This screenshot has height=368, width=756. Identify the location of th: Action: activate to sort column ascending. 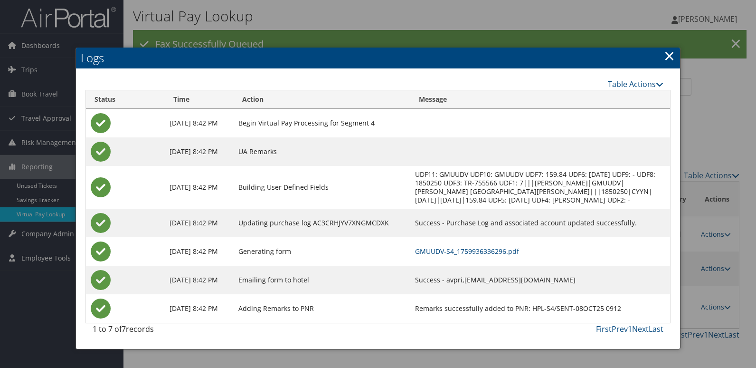
(322, 99).